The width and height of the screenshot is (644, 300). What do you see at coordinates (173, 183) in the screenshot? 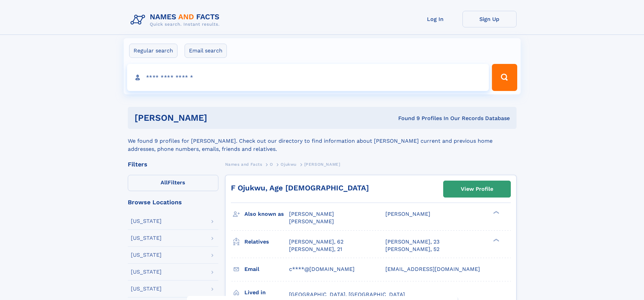
I see `label: Filters` at bounding box center [173, 183].